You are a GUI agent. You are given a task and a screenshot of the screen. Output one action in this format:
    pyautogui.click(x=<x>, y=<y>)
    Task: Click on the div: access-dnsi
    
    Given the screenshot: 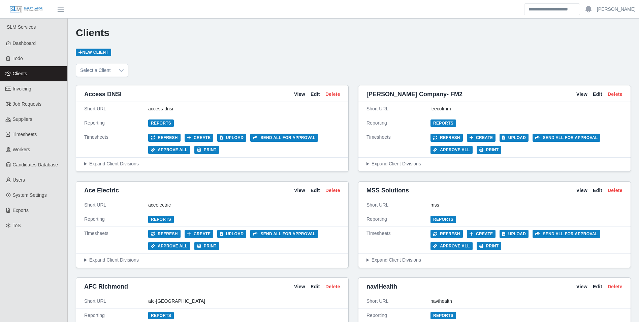 What is the action you would take?
    pyautogui.click(x=244, y=109)
    